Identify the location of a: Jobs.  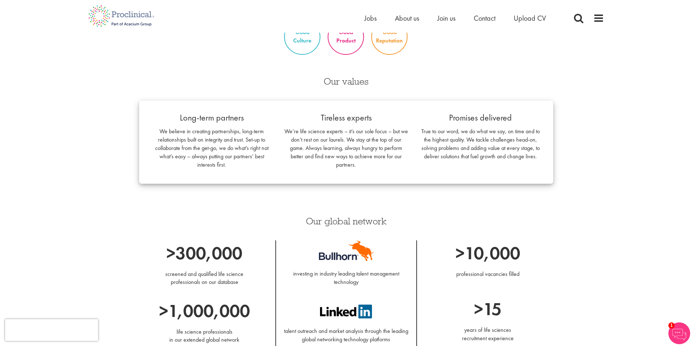
(370, 18).